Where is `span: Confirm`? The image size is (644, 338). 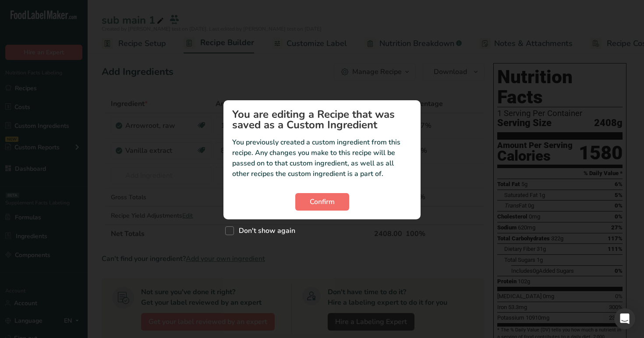 span: Confirm is located at coordinates (322, 202).